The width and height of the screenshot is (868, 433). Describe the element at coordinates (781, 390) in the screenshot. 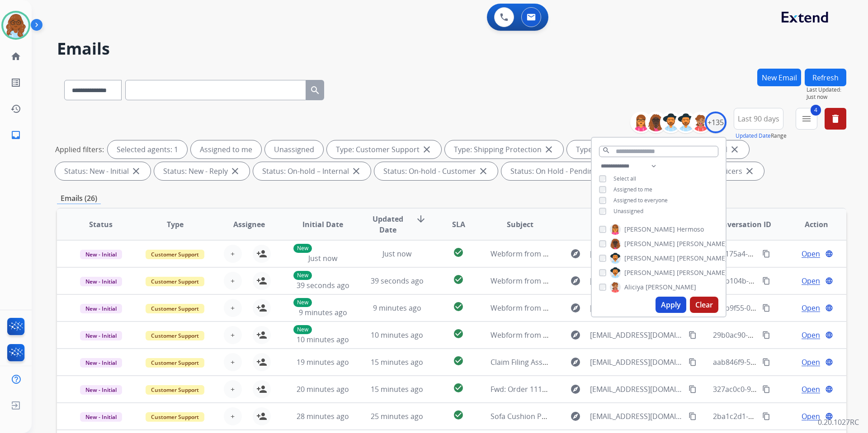

I see `span: 327ac0c0-9572-4550-9092-cda284ba84f5` at that location.